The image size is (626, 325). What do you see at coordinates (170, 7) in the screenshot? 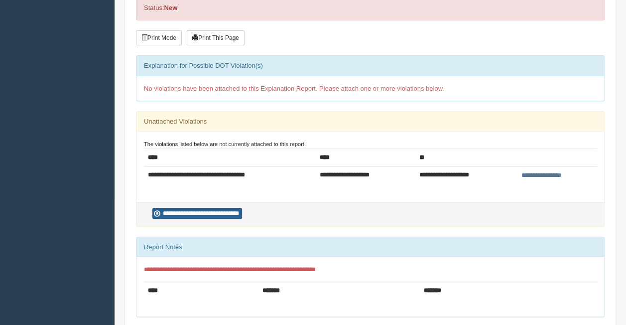
I see `strong: New` at bounding box center [170, 7].